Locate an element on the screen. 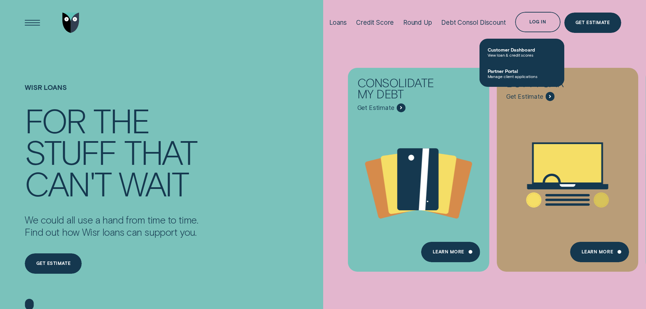 This screenshot has width=646, height=309. a: Partner PortalManage client applications is located at coordinates (522, 73).